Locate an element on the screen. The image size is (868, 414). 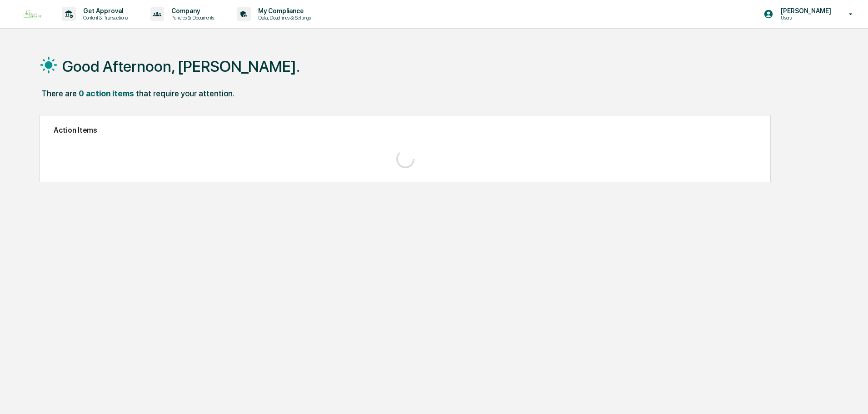
p: My Compliance is located at coordinates (283, 11).